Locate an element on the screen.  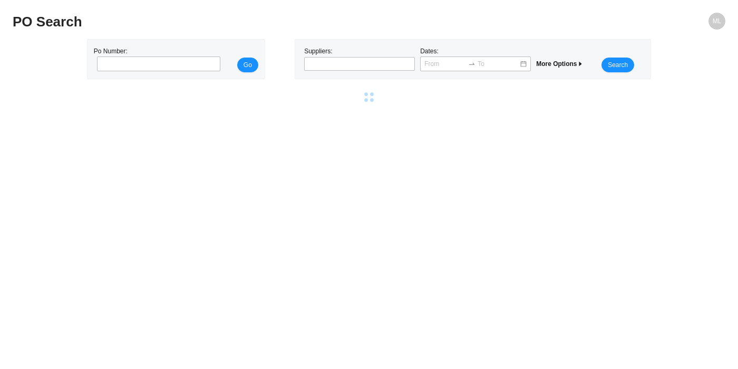
div: Dates: is located at coordinates (476, 59).